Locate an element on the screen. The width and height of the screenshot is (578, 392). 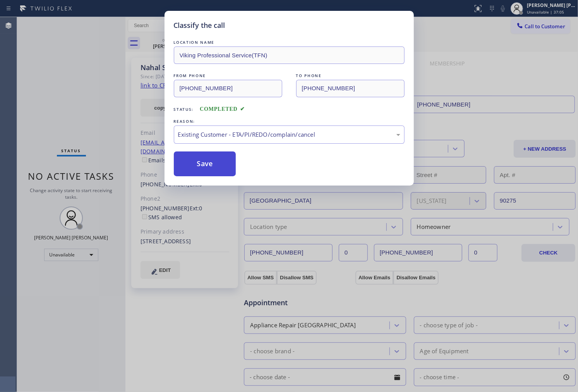
span: Status: is located at coordinates (184, 109).